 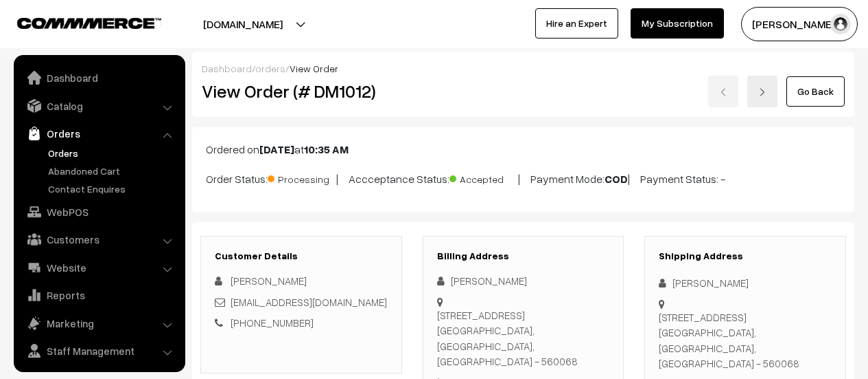 I want to click on img: COMMMERCE, so click(x=89, y=23).